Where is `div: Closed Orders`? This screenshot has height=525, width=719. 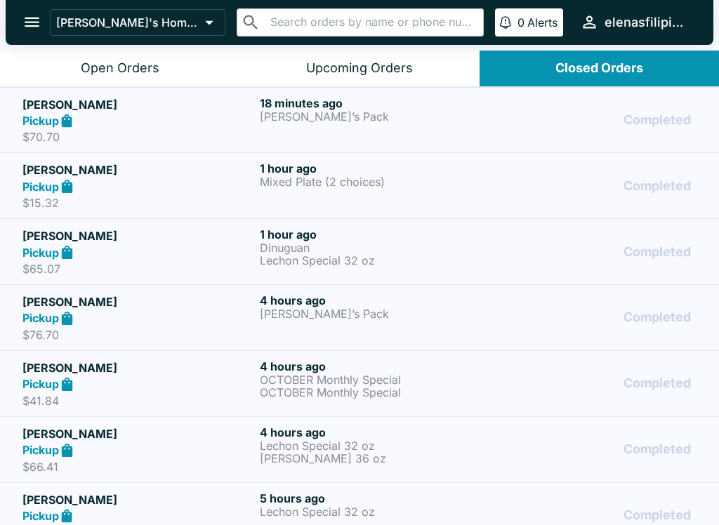
div: Closed Orders is located at coordinates (599, 68).